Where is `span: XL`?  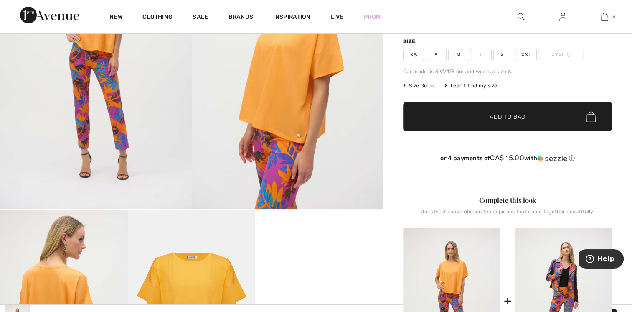
span: XL is located at coordinates (504, 55).